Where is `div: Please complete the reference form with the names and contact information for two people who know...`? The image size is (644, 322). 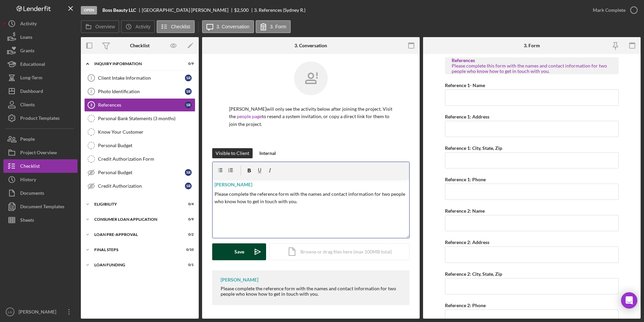
div: Please complete the reference form with the names and contact information for two people who know... is located at coordinates (312, 291).